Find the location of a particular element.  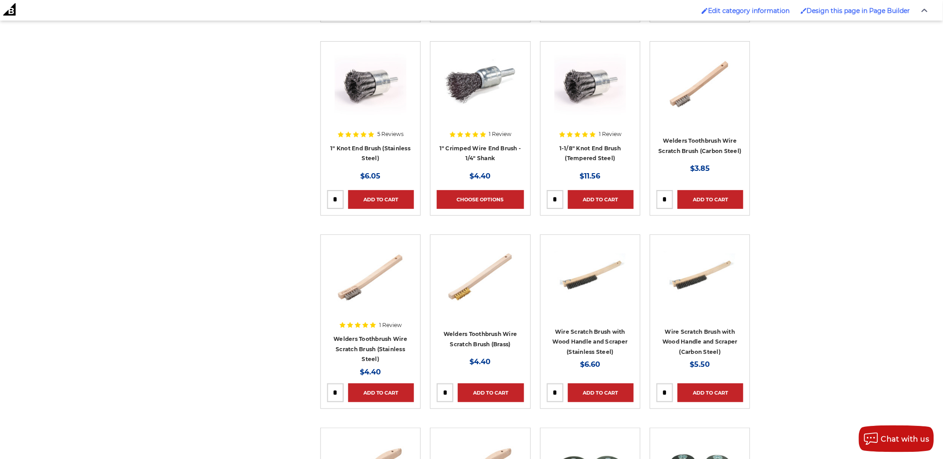

span: 5 Reviews is located at coordinates (391, 134).